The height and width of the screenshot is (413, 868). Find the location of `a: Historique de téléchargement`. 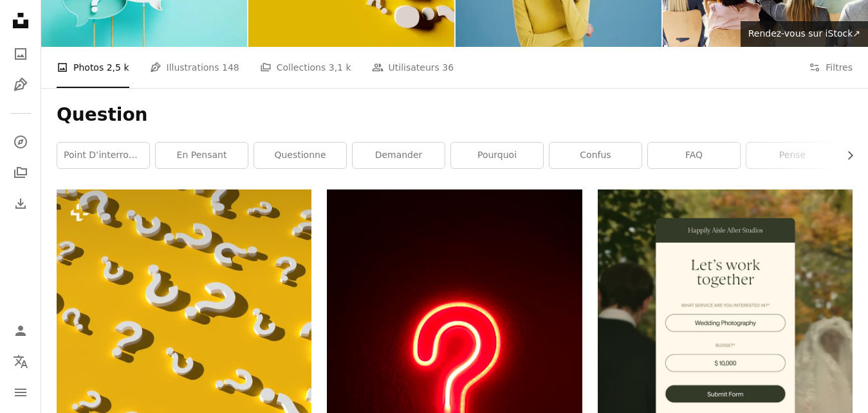

a: Historique de téléchargement is located at coordinates (21, 204).